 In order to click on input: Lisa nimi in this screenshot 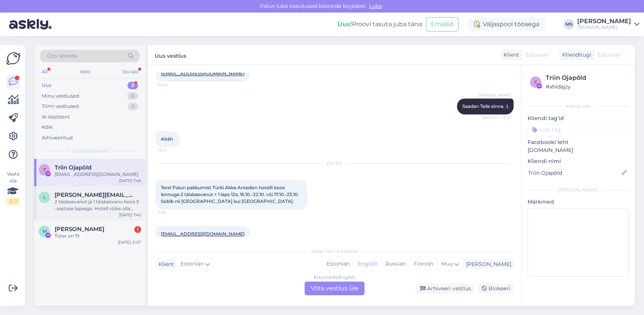, I will do `click(574, 173)`.